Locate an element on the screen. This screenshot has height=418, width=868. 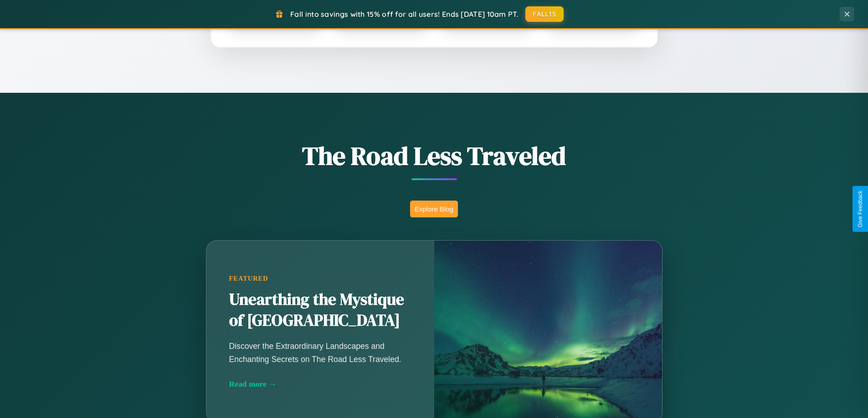
p: Discover the Extraordinary Landscapes and Enchanting Secrets on The Road Less Traveled. is located at coordinates (320, 352).